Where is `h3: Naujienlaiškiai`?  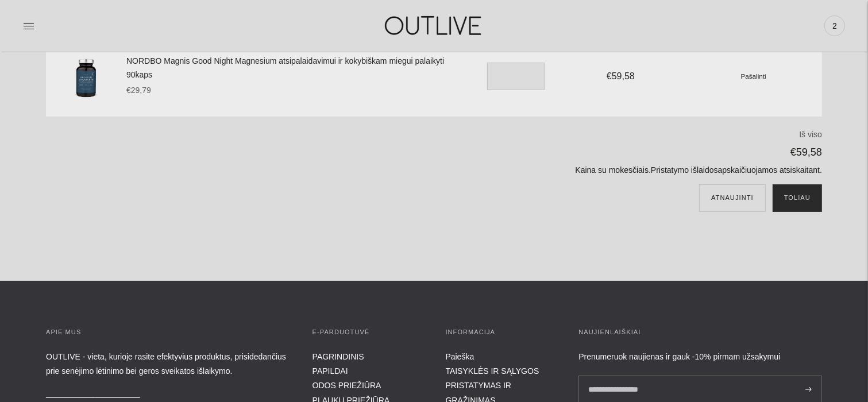
h3: Naujienlaiškiai is located at coordinates (700, 332).